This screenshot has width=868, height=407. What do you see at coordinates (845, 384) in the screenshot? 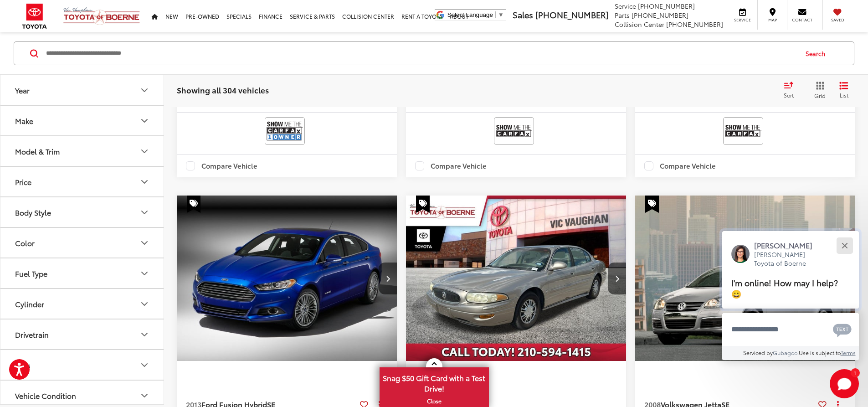
I see `button: Toggle Chat Window` at bounding box center [845, 384].